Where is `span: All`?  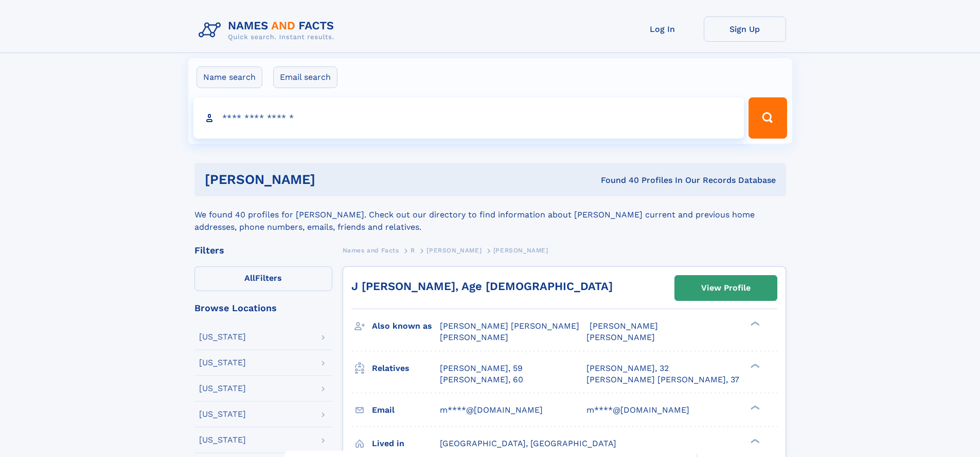
span: All is located at coordinates (250, 278).